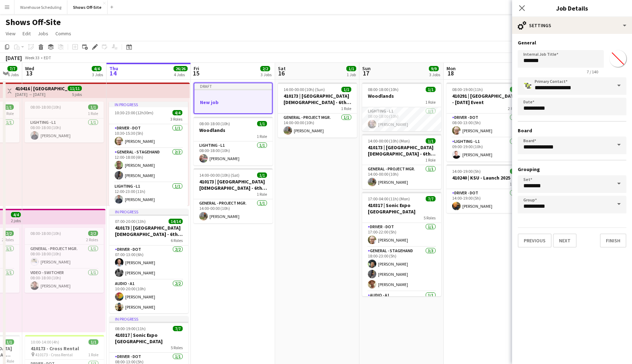 The width and height of the screenshot is (632, 364). I want to click on span: 9/9, so click(434, 68).